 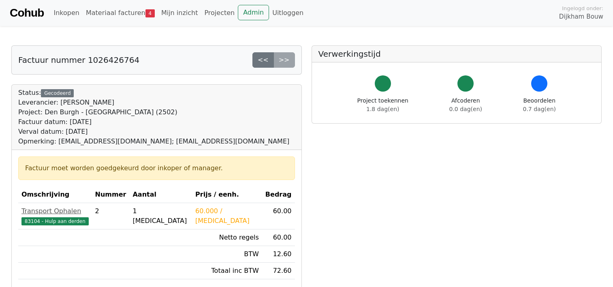 What do you see at coordinates (227, 238) in the screenshot?
I see `td: Netto regels` at bounding box center [227, 238].